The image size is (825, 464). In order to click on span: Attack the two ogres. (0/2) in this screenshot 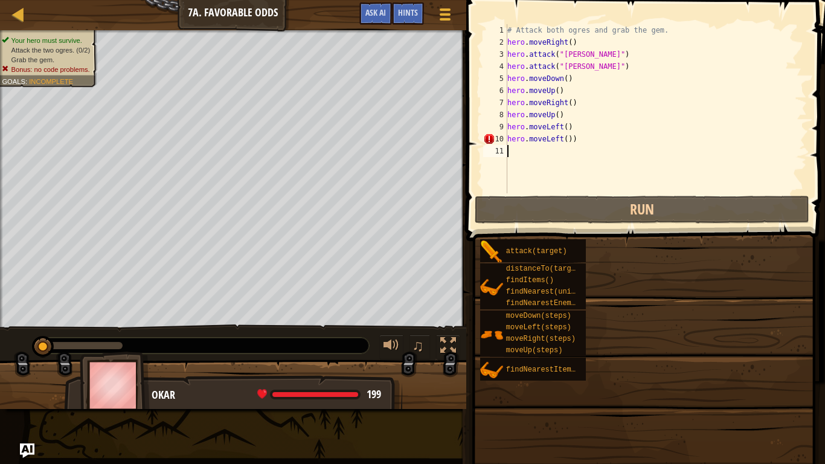, I will do `click(51, 50)`.